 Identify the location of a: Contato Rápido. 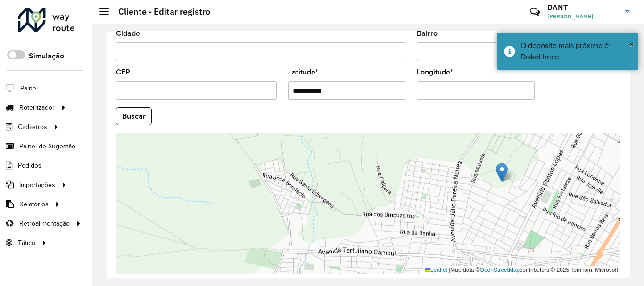
(535, 12).